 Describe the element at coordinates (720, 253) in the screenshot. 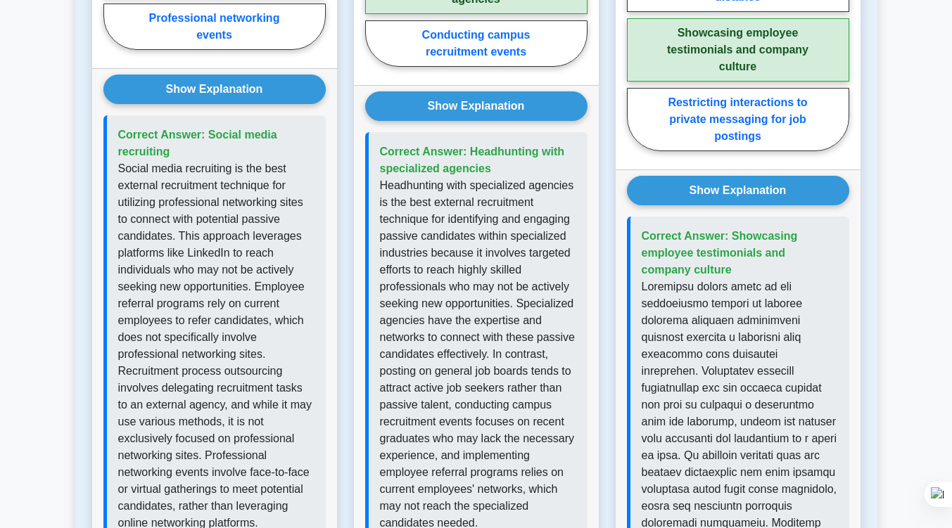

I see `span: Correct Answer: Showcasing employee testimonials and company culture` at that location.